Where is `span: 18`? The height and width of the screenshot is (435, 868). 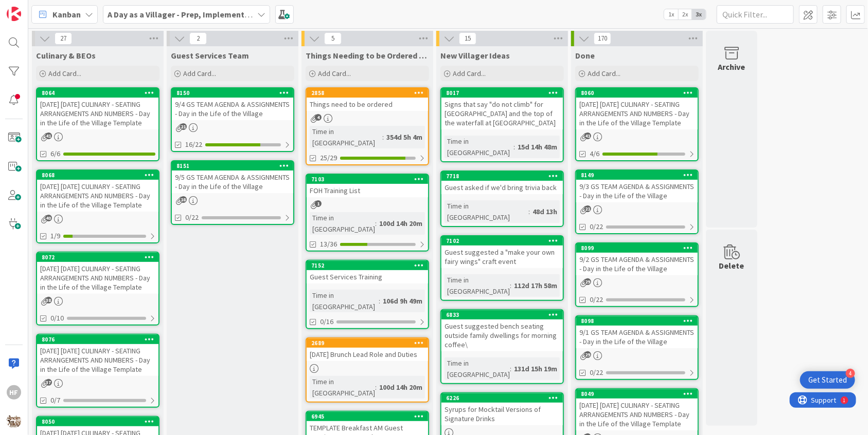 span: 18 is located at coordinates (183, 200).